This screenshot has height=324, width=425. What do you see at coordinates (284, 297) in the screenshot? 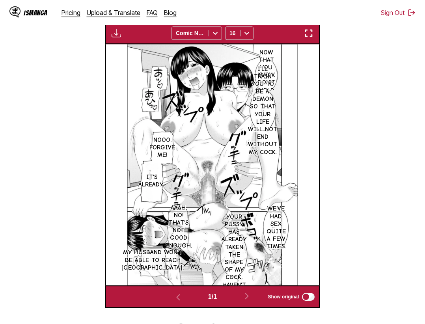
I see `span: Show original` at bounding box center [284, 297].